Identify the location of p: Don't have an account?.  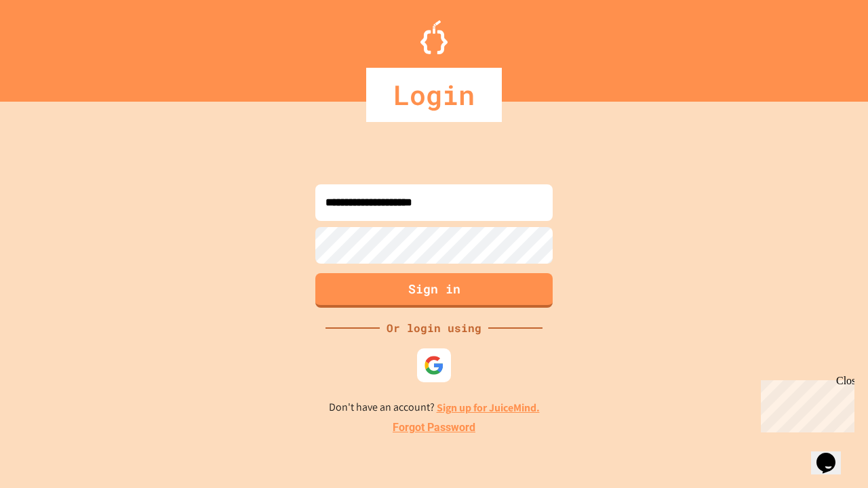
(434, 407).